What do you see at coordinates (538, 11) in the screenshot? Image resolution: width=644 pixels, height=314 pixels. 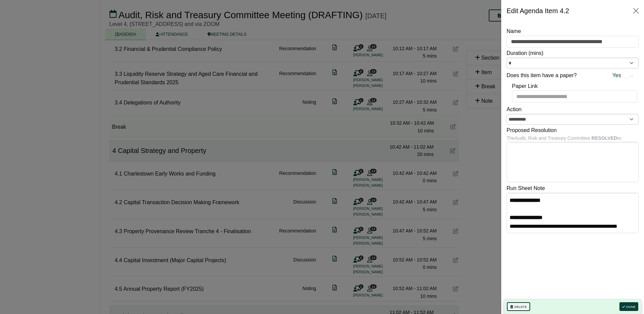 I see `div: Edit Agenda Item 4.2` at bounding box center [538, 11].